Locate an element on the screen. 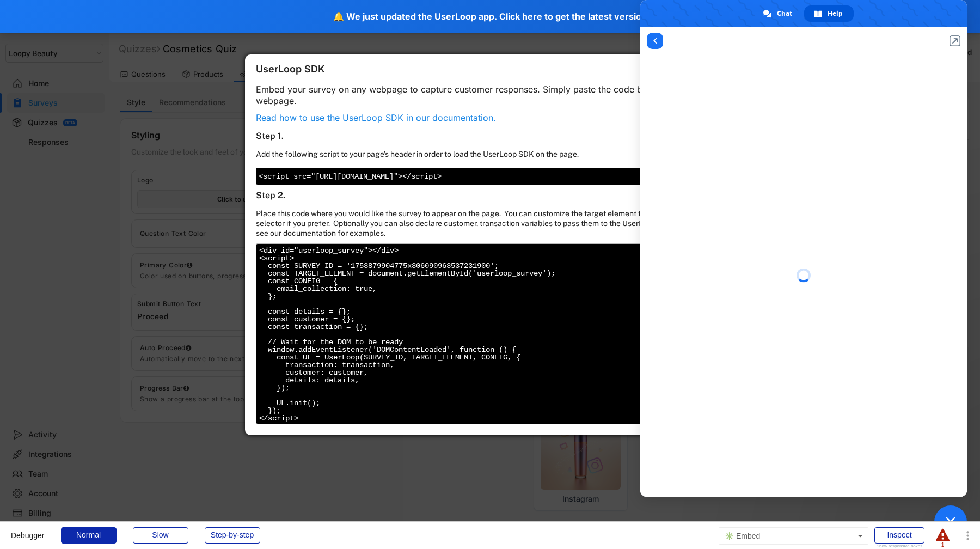  span: Help is located at coordinates (835, 14).